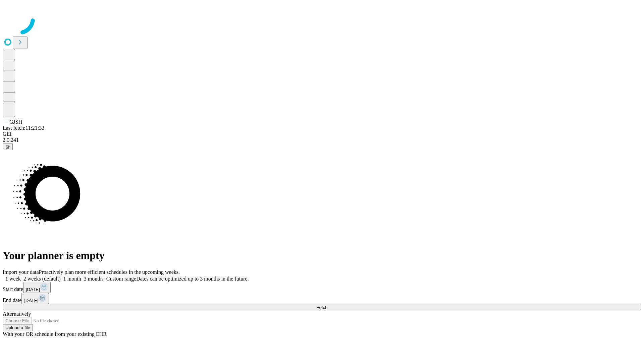 The image size is (644, 362). What do you see at coordinates (18, 327) in the screenshot?
I see `button: Upload a file` at bounding box center [18, 327].